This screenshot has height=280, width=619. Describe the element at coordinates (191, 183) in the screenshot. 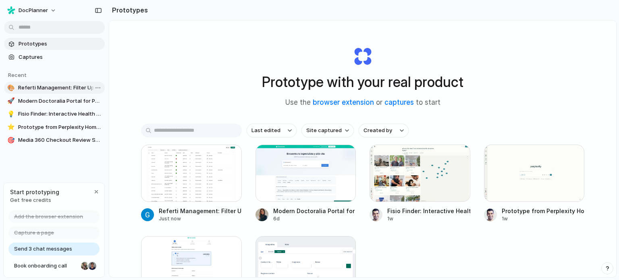

I see `a: Referti Management: Filter UpdateReferti Management: Filter UpdateJust now` at that location.